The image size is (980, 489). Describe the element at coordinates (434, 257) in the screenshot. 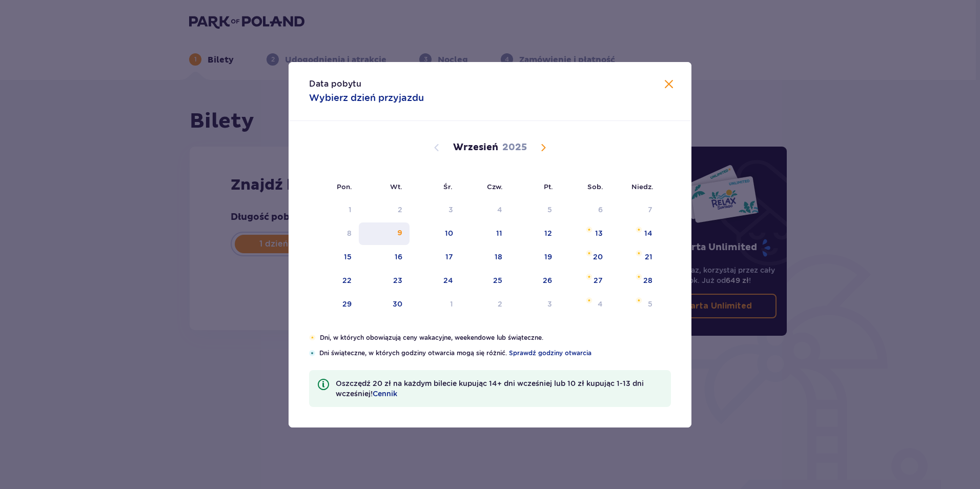

I see `td: środa, 17 września 2025` at that location.